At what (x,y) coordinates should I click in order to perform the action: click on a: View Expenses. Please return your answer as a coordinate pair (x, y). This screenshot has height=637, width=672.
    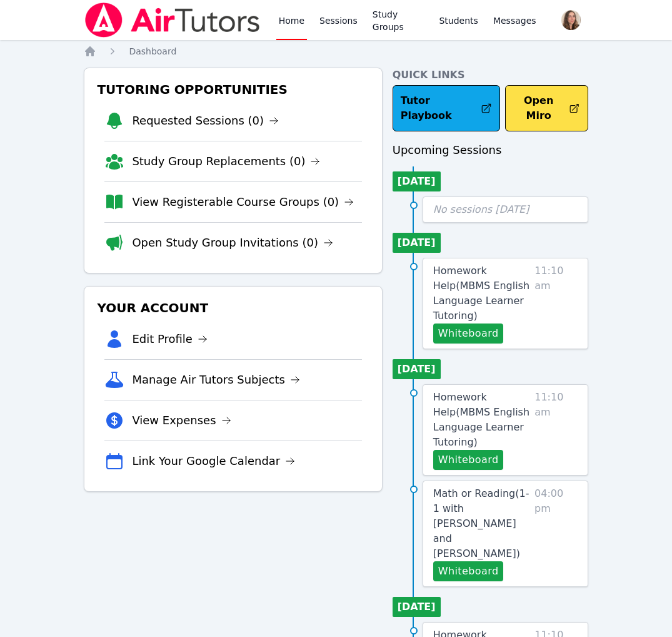
    Looking at the image, I should click on (181, 420).